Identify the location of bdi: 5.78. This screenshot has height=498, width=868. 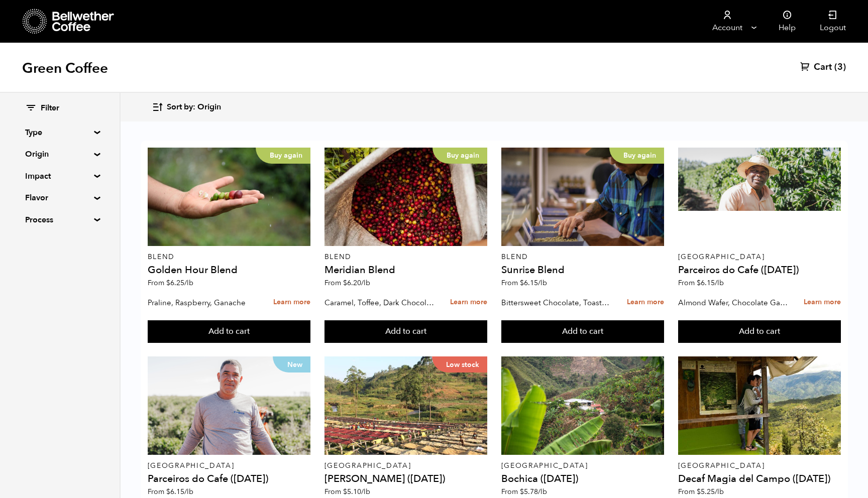
(534, 492).